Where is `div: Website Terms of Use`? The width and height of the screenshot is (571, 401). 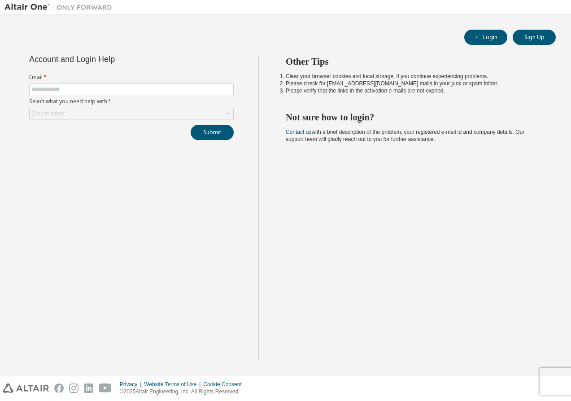
div: Website Terms of Use is located at coordinates (174, 384).